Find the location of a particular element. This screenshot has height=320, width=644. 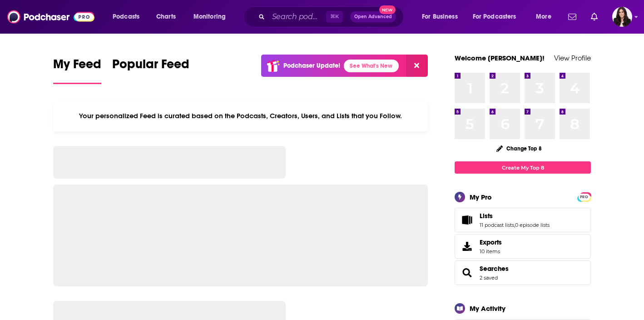

a: 11 podcast lists is located at coordinates (497, 225).